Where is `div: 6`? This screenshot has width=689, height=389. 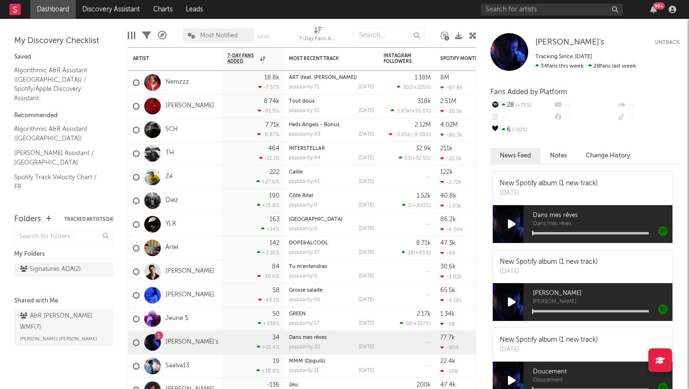
div: 6 is located at coordinates (522, 130).